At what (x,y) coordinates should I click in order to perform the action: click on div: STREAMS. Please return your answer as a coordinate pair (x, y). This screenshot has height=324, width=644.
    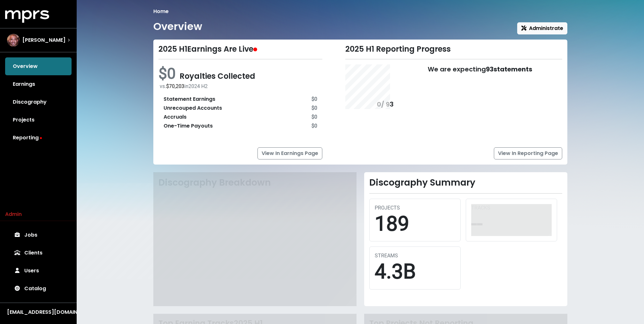
    Looking at the image, I should click on (415, 256).